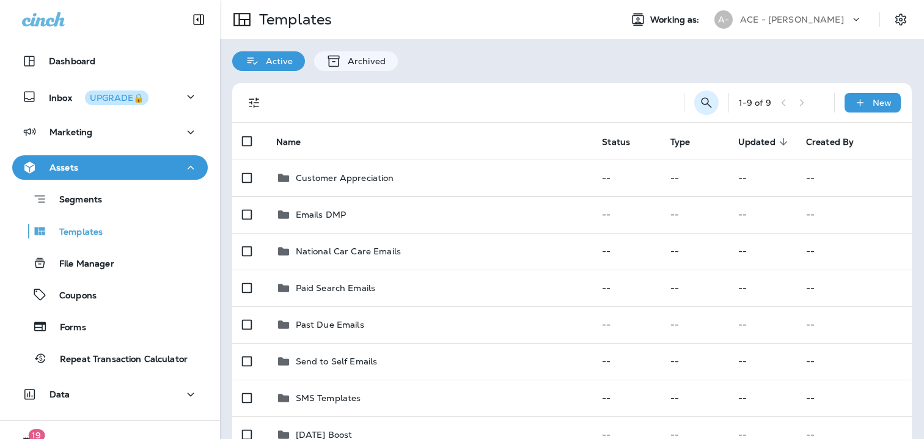 The width and height of the screenshot is (924, 439). What do you see at coordinates (64, 168) in the screenshot?
I see `p: Assets` at bounding box center [64, 168].